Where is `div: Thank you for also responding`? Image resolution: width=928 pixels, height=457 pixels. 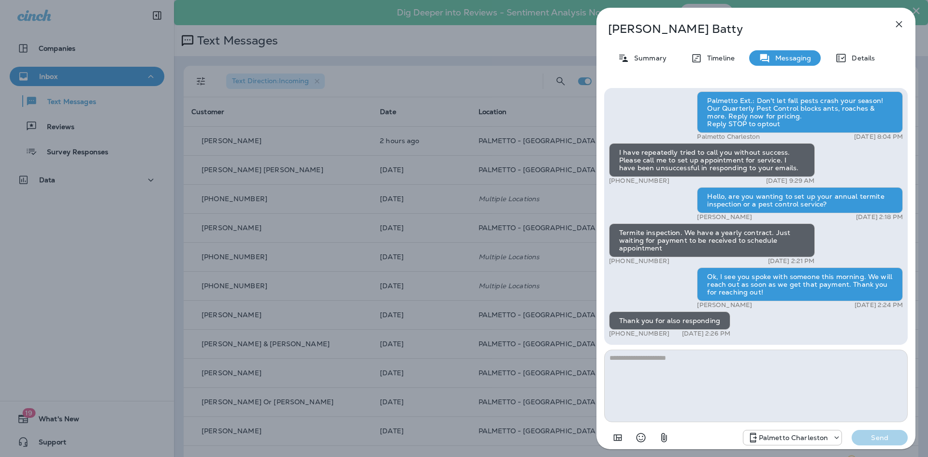
div: Thank you for also responding is located at coordinates (670, 321).